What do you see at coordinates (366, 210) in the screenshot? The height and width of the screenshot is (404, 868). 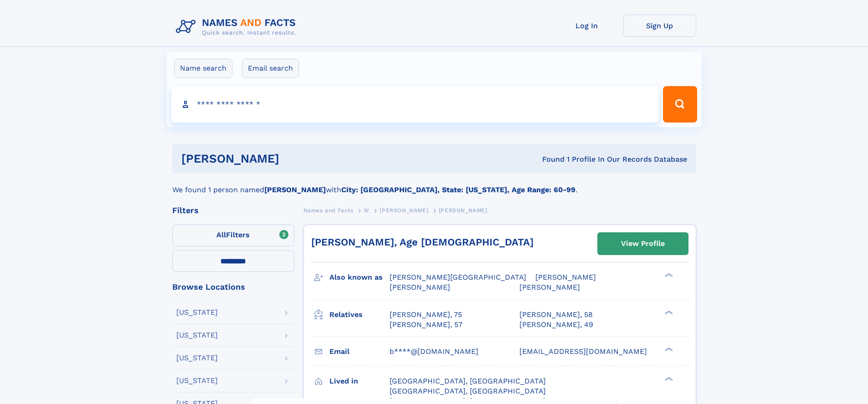 I see `a: W` at bounding box center [366, 210].